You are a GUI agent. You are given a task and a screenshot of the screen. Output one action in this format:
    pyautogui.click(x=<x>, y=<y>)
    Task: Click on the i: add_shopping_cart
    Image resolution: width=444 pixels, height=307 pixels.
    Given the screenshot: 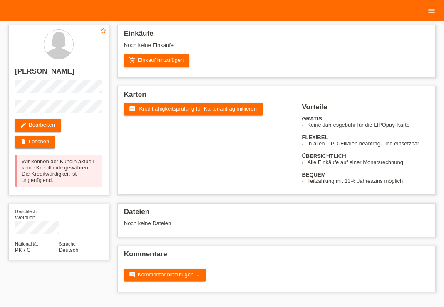 What is the action you would take?
    pyautogui.click(x=132, y=60)
    